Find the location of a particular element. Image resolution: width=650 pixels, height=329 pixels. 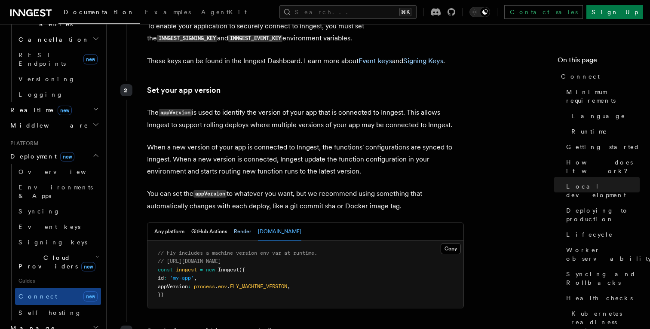

span: Signing keys is located at coordinates (53, 243).